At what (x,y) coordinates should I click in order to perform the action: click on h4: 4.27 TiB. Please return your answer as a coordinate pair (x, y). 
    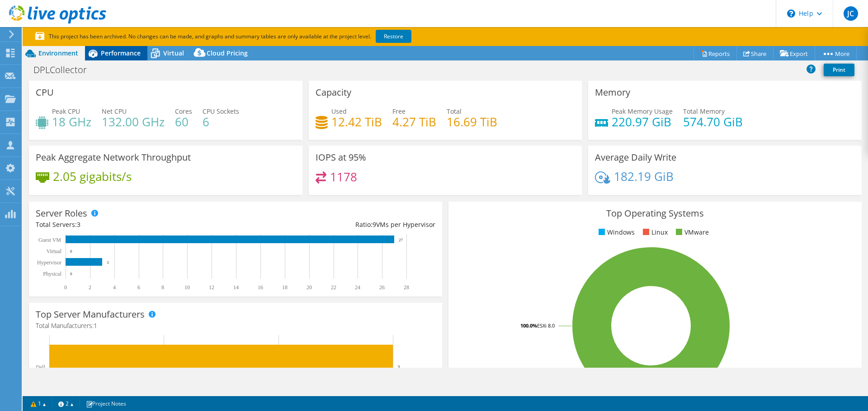
    Looking at the image, I should click on (414, 122).